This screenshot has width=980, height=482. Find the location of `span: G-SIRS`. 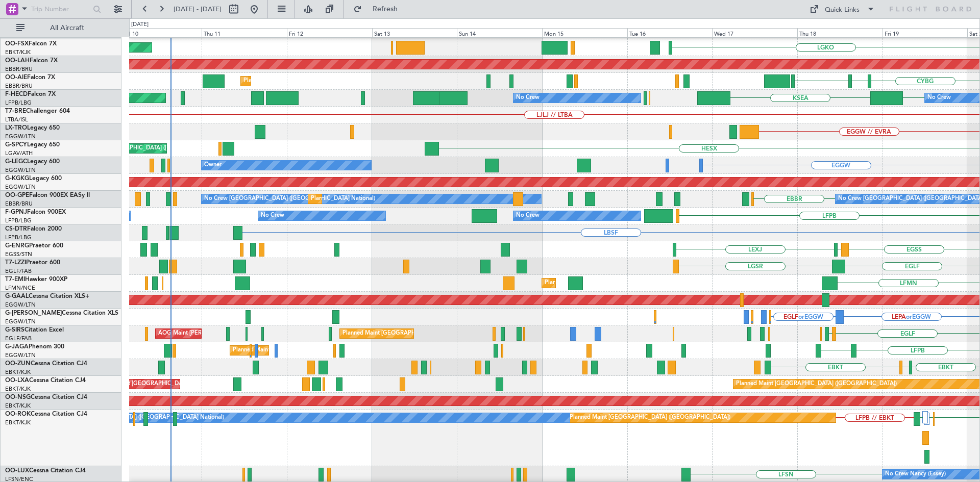

span: G-SIRS is located at coordinates (15, 330).